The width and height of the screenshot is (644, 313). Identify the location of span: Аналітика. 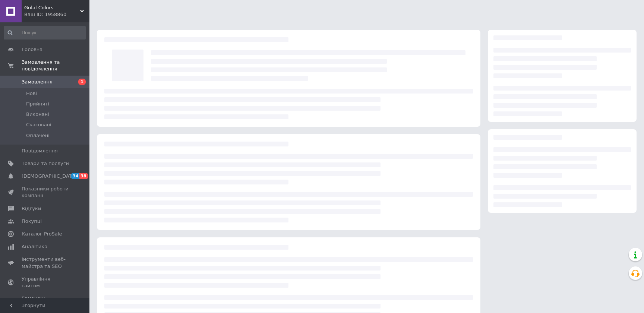
(34, 247).